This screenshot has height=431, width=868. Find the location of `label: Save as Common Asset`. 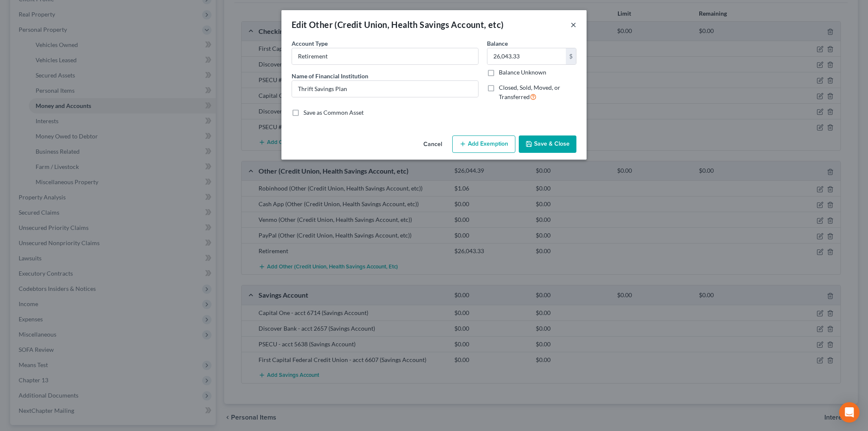

label: Save as Common Asset is located at coordinates (333, 113).